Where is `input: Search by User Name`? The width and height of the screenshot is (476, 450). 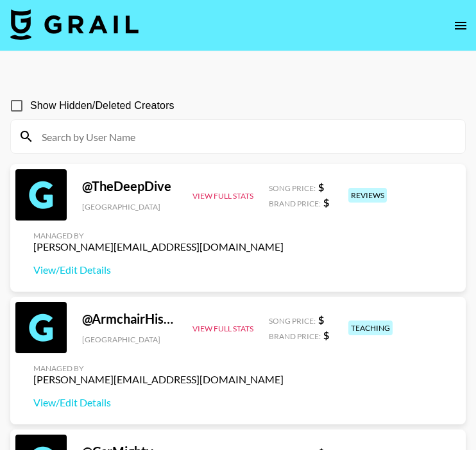
input: Search by User Name is located at coordinates (246, 136).